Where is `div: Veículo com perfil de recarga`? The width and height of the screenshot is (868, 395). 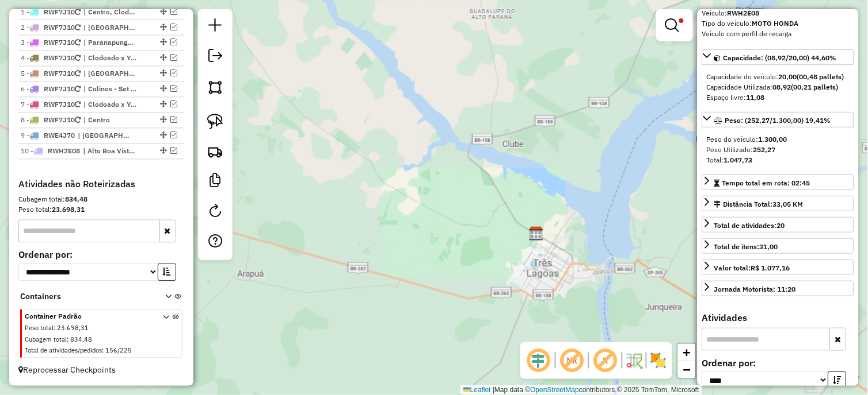 div: Veículo com perfil de recarga is located at coordinates (778, 34).